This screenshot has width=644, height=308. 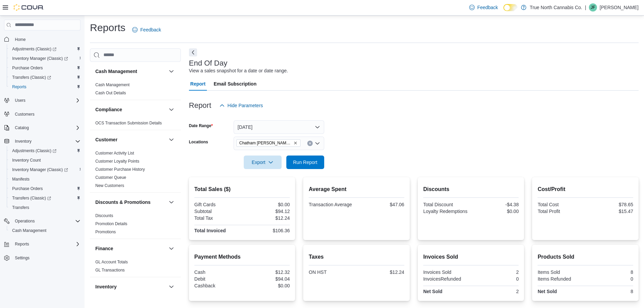 I want to click on a: Promotions, so click(x=105, y=232).